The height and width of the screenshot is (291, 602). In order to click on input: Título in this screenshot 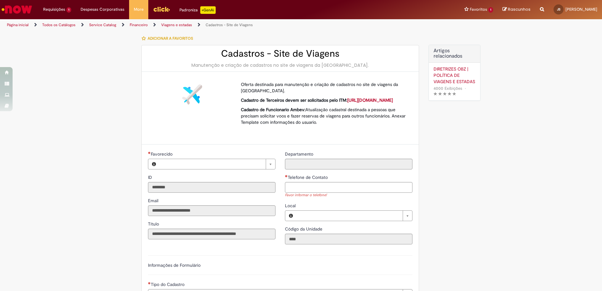, I will do `click(212, 234)`.